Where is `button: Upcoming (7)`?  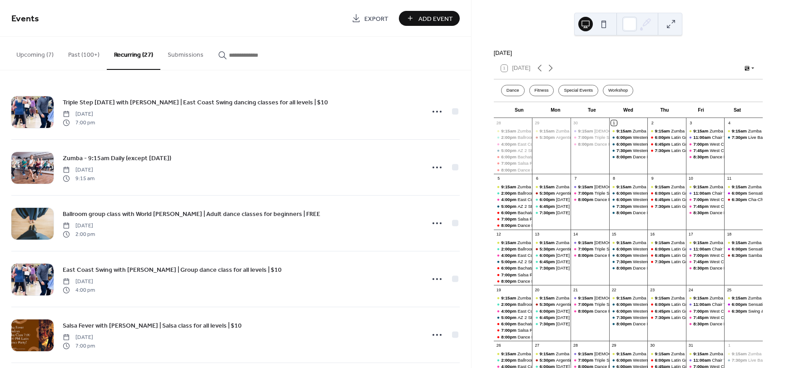 button: Upcoming (7) is located at coordinates (35, 53).